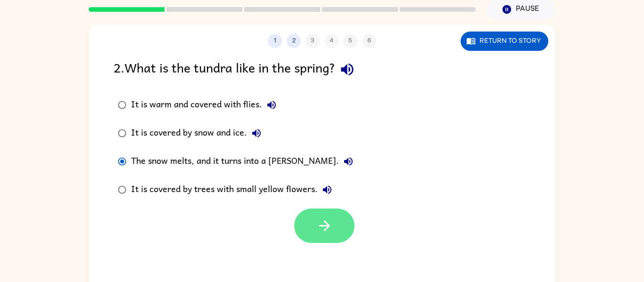 The height and width of the screenshot is (282, 644). I want to click on button: Return to story, so click(505, 41).